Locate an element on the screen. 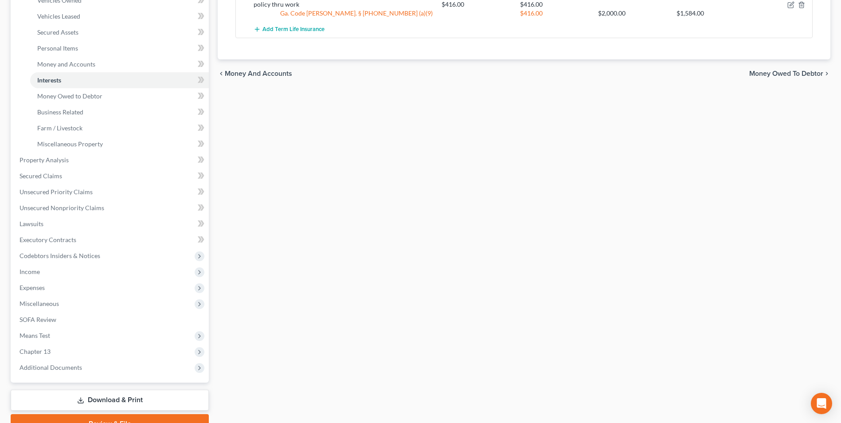  div: Open Intercom Messenger is located at coordinates (822, 404).